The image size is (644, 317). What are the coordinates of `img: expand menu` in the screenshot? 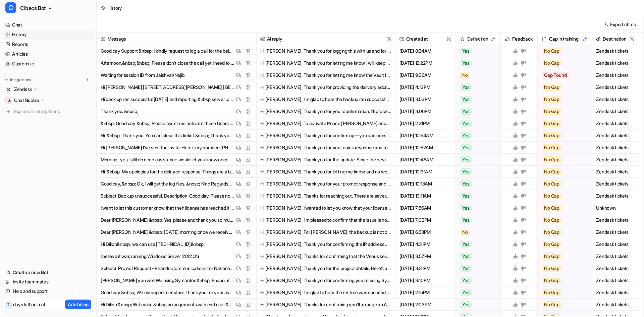 It's located at (6, 80).